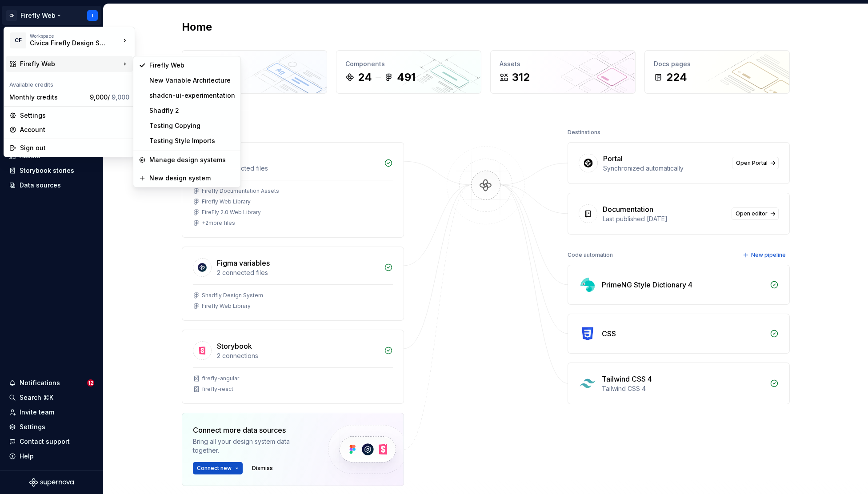 The image size is (868, 494). I want to click on div: Shadfly 2, so click(192, 110).